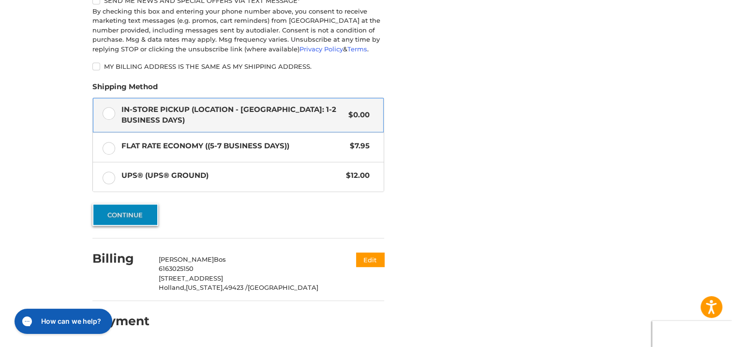  I want to click on span: 6163025150, so click(176, 268).